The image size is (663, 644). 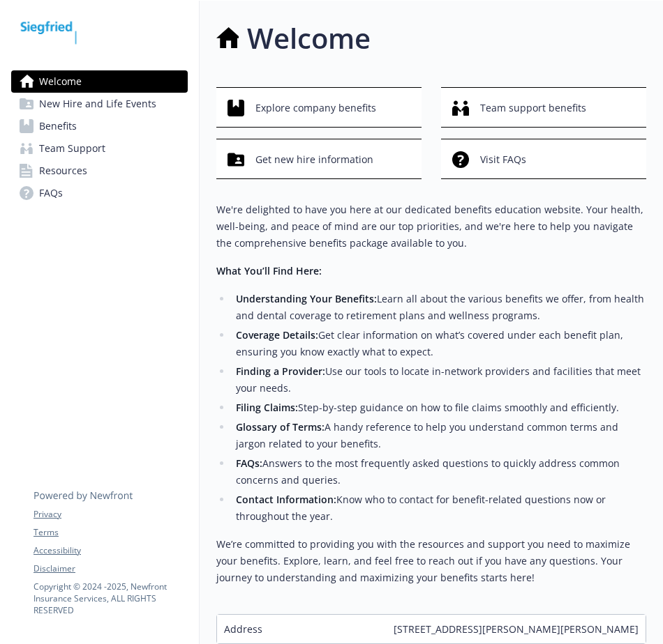 I want to click on strong: Understanding Your Benefits:, so click(x=306, y=298).